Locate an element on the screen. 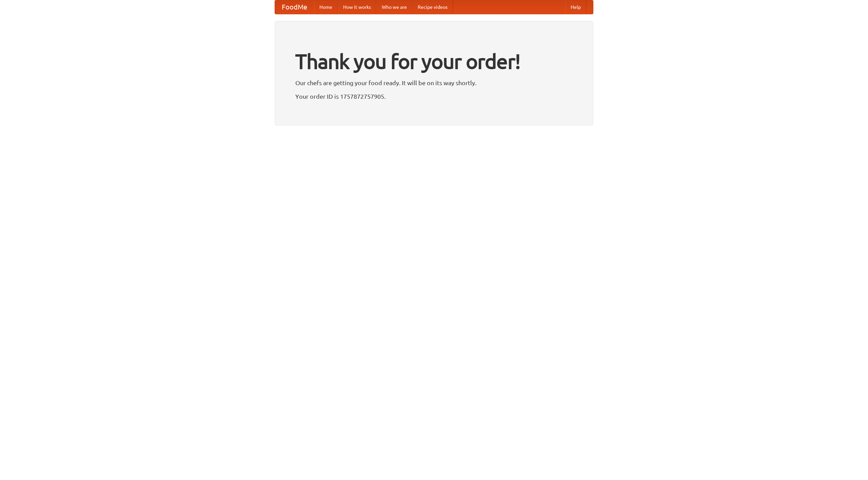 This screenshot has width=868, height=480. a: How it works is located at coordinates (357, 7).